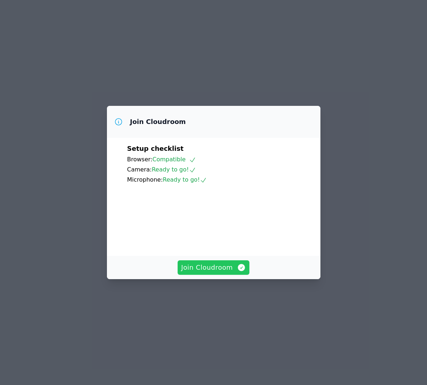 The height and width of the screenshot is (385, 427). What do you see at coordinates (139, 169) in the screenshot?
I see `span: Camera:` at bounding box center [139, 169].